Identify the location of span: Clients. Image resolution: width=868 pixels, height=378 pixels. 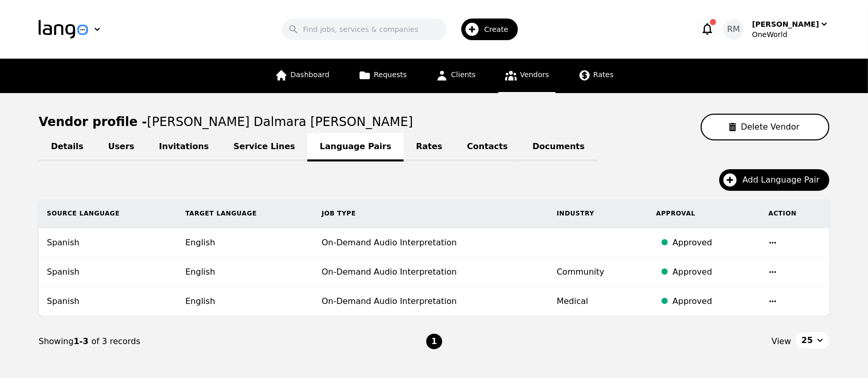
(463, 74).